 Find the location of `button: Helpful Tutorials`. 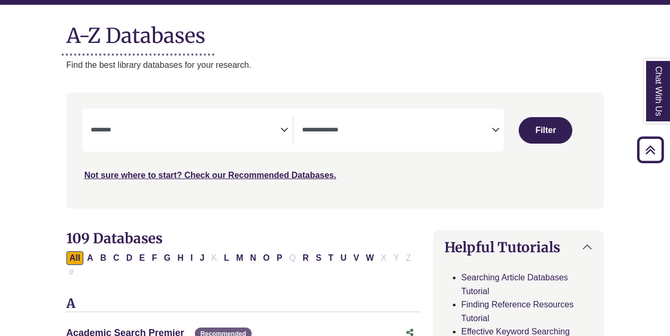

button: Helpful Tutorials is located at coordinates (518, 247).